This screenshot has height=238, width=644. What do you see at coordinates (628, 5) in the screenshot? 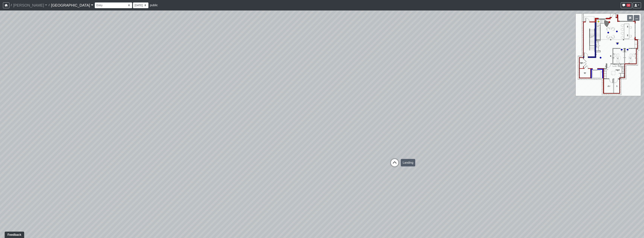
I see `span: 12` at bounding box center [628, 5].